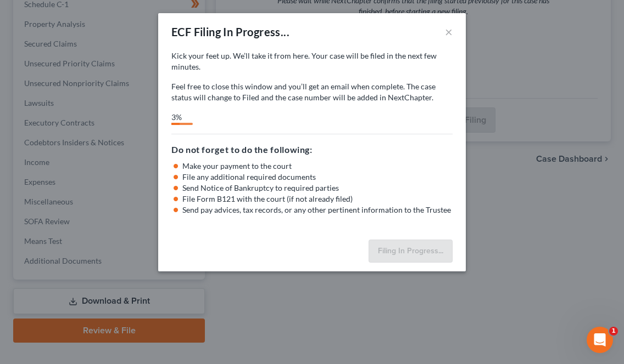 The image size is (624, 364). Describe the element at coordinates (317, 210) in the screenshot. I see `li: Send pay advices, tax records, or any other pertinent information to the Trustee` at that location.